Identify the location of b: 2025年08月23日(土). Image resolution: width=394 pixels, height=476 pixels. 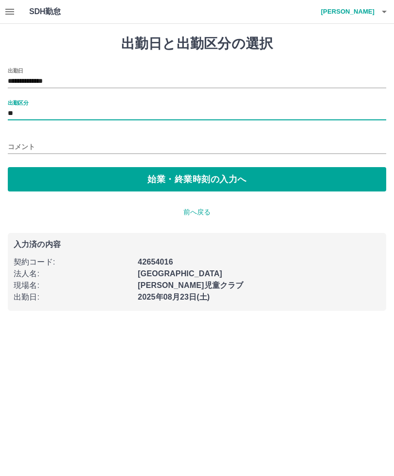
(174, 297).